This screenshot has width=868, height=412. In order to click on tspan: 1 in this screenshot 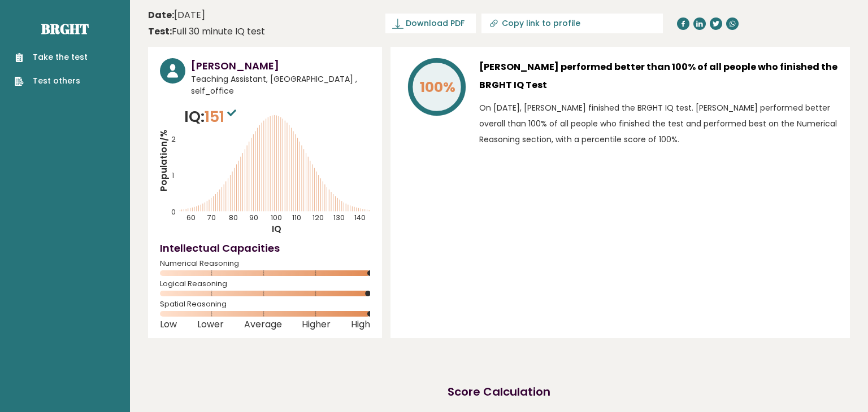, I will do `click(173, 176)`.